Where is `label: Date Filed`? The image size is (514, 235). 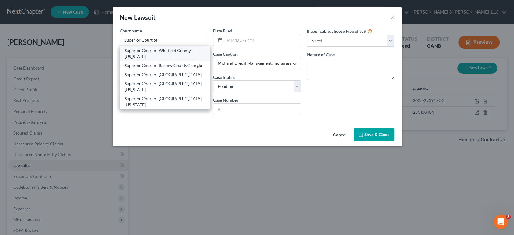 label: Date Filed is located at coordinates (223, 31).